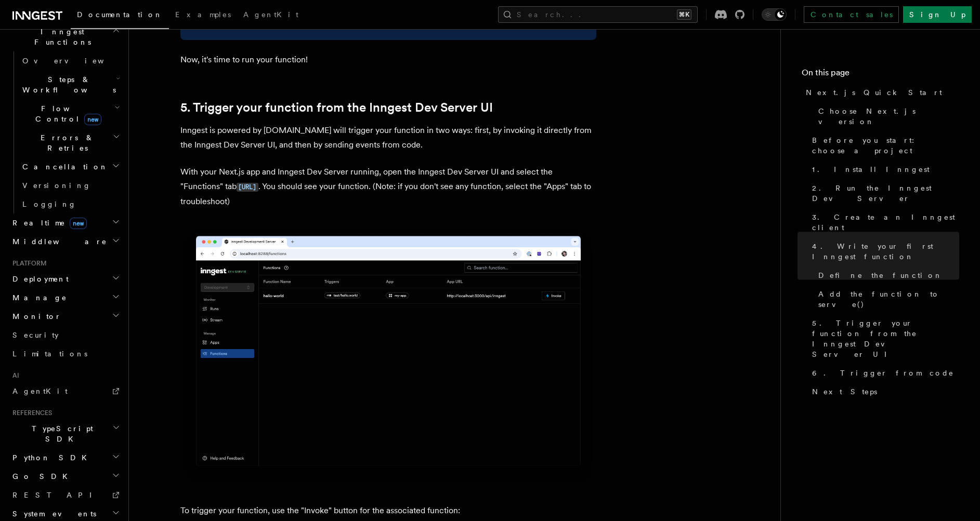 This screenshot has height=521, width=980. Describe the element at coordinates (65, 143) in the screenshot. I see `span: Errors & Retries` at that location.